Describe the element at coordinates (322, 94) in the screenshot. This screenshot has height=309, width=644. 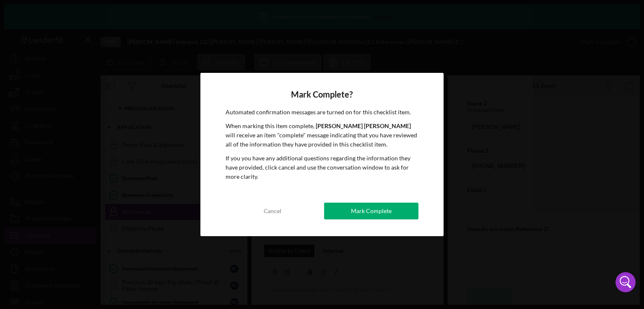
I see `h4: Mark Complete?` at that location.